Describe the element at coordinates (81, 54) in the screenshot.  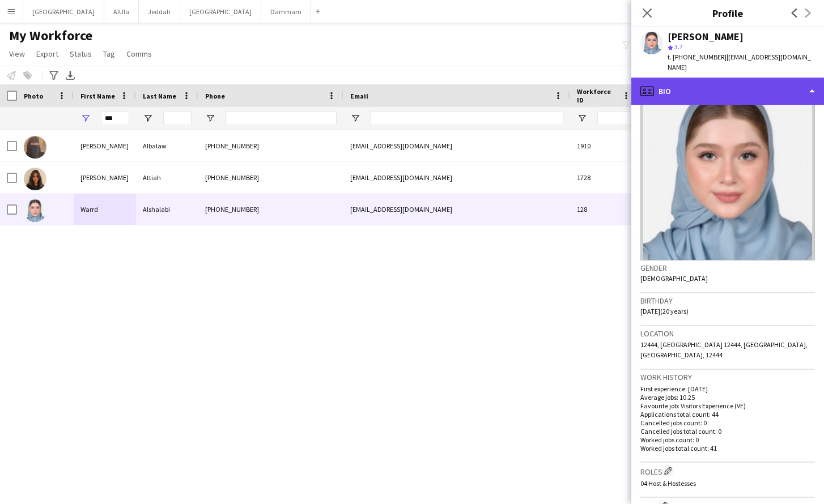
I see `a: Status` at that location.